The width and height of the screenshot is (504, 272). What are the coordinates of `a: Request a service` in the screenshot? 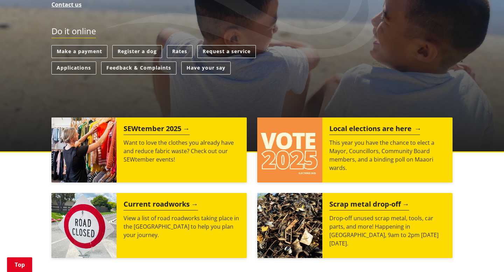 It's located at (227, 51).